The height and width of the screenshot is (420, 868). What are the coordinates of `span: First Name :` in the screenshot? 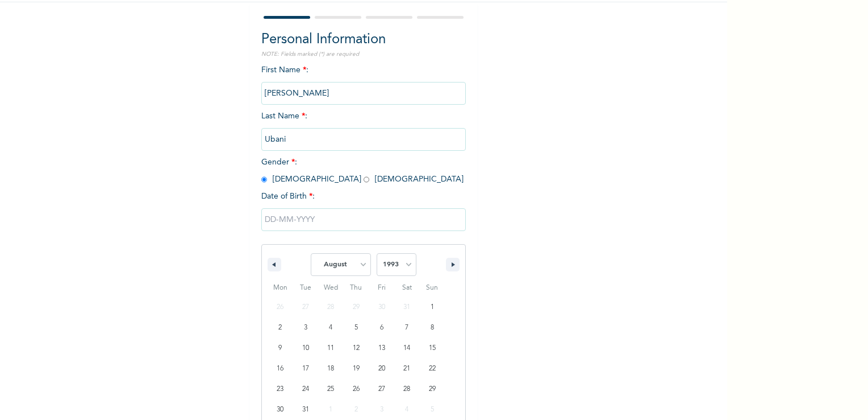 It's located at (364, 81).